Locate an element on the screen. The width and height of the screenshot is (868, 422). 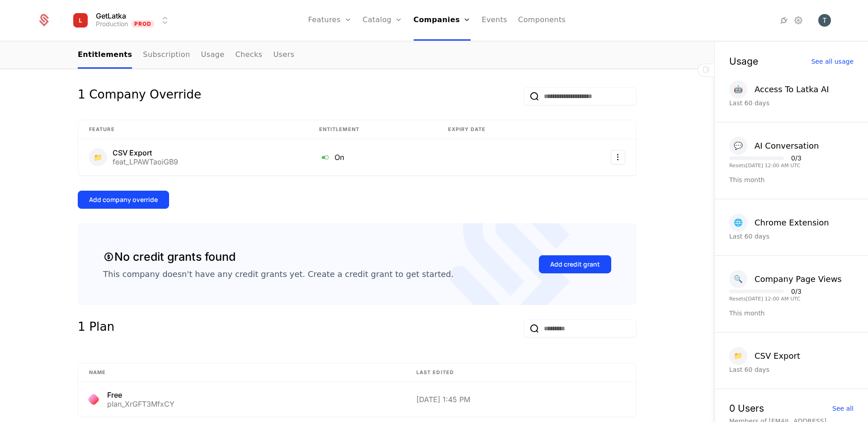
div: plan_XrGFT3MfxCY is located at coordinates (140, 404).